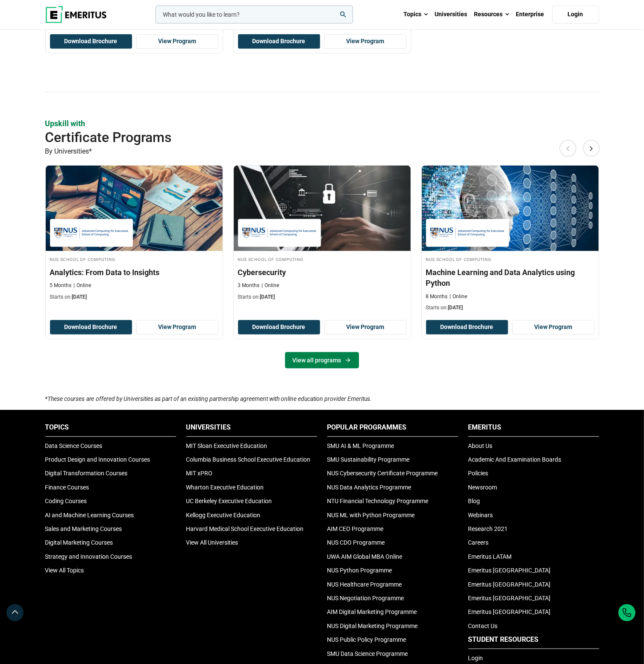  Describe the element at coordinates (475, 501) in the screenshot. I see `a: Blog` at that location.